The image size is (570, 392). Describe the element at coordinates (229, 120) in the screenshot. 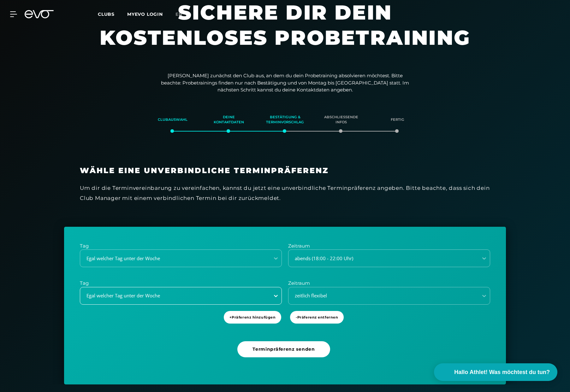

I see `div: Deine Kontaktdaten` at that location.